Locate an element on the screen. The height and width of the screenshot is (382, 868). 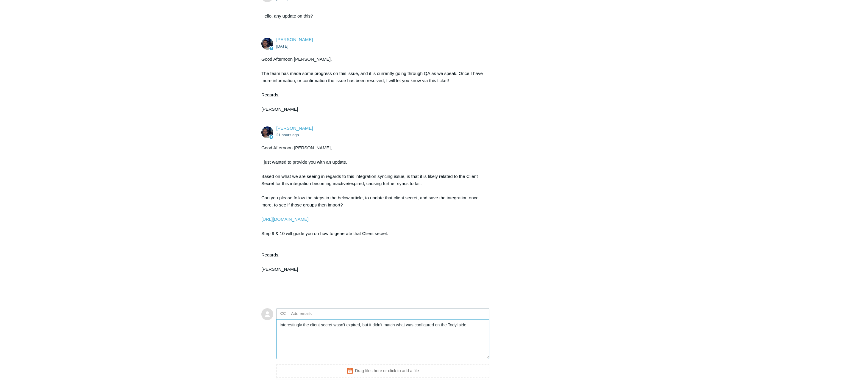
time: 08/15/2025, 16:12 is located at coordinates (282, 47).